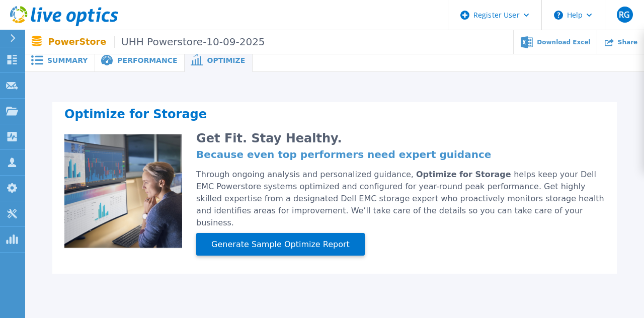  Describe the element at coordinates (157, 42) in the screenshot. I see `p: PowerStore` at that location.